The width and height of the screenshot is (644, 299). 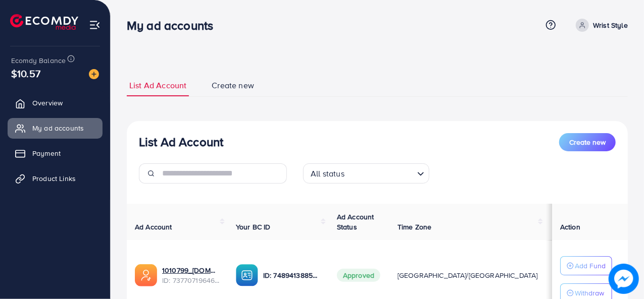 I want to click on div: <span class='underline'>1010799_dokandari.pk_1717608432134</span></br>7377071964634038288, so click(x=191, y=275).